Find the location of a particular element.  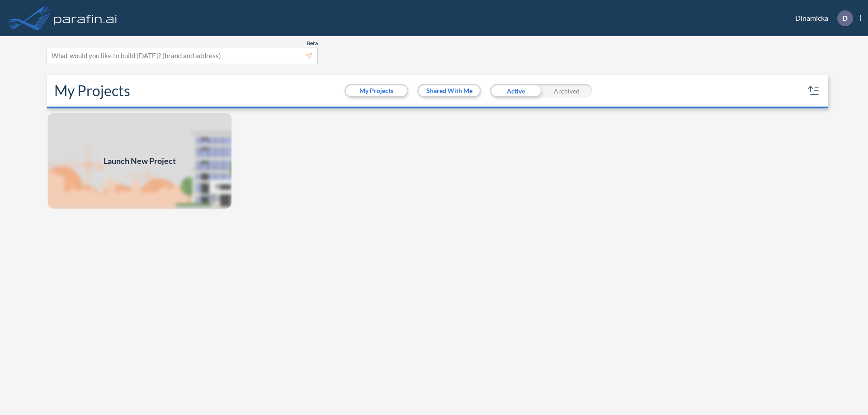

span: Beta is located at coordinates (312, 43).